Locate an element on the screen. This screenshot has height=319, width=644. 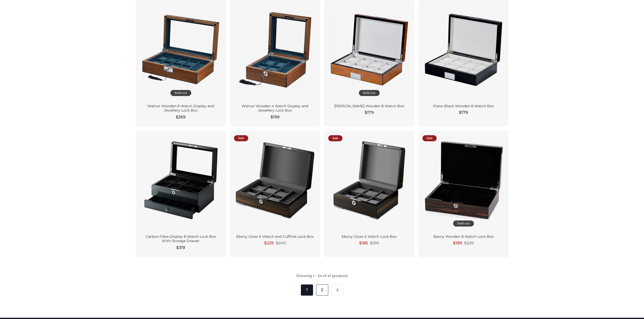
div: Ebony Gloss 6 Watch and Cufflink Lock Box is located at coordinates (275, 237).